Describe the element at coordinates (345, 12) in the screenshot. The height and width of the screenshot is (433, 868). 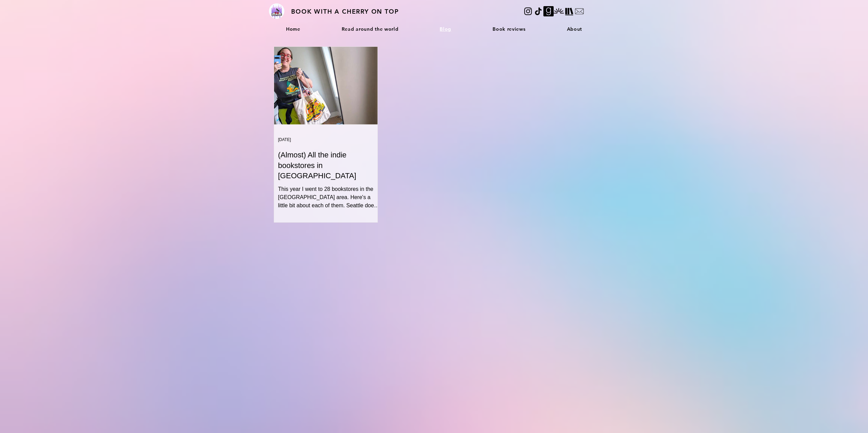
I see `a: BOOK WITH A CHERRY ON TOP` at that location.